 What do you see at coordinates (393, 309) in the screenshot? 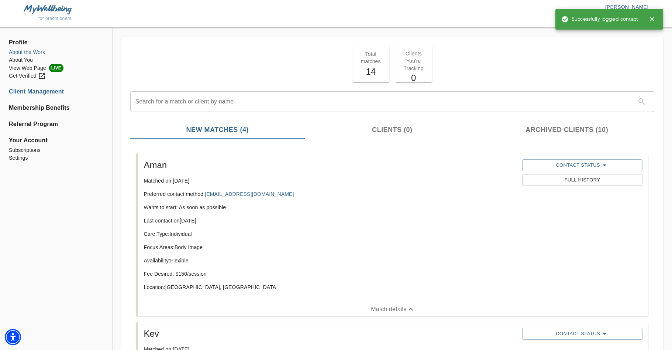
I see `button: Match details` at bounding box center [393, 309].